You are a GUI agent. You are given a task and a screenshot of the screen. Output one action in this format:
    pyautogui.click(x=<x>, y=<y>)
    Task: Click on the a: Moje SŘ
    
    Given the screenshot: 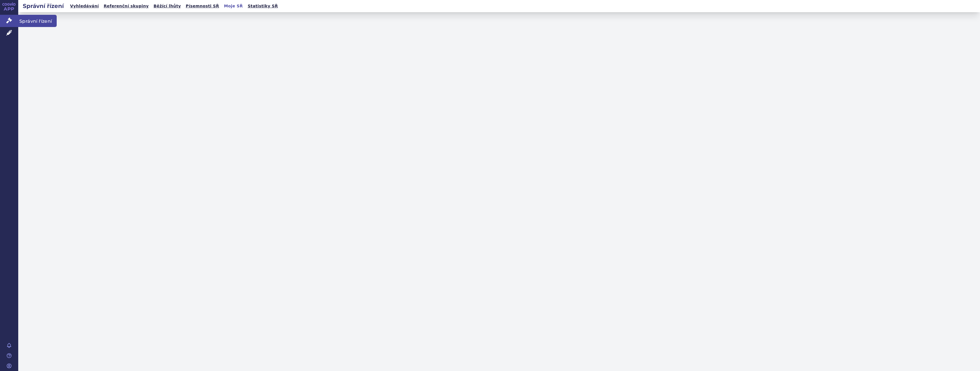 What is the action you would take?
    pyautogui.click(x=233, y=6)
    